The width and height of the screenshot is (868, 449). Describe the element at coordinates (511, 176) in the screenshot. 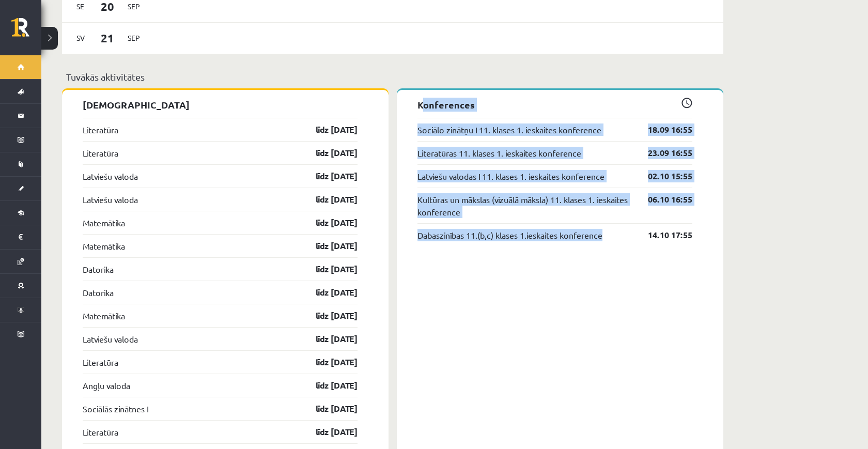

I see `a: Latviešu valodas I 11. klases 1. ieskaites konference` at that location.